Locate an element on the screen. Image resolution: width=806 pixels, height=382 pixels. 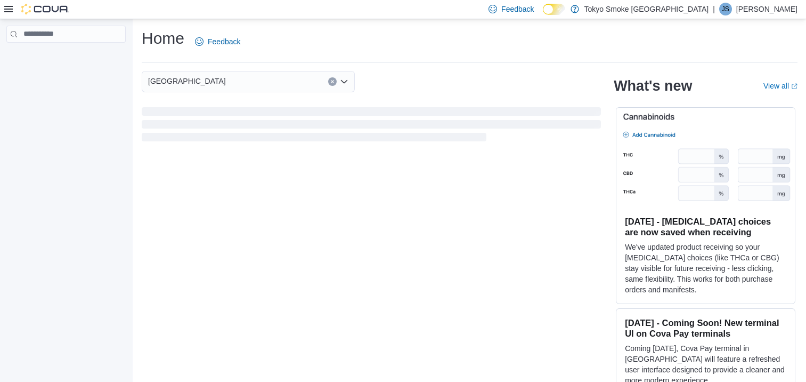
button: Clear input is located at coordinates (333, 82).